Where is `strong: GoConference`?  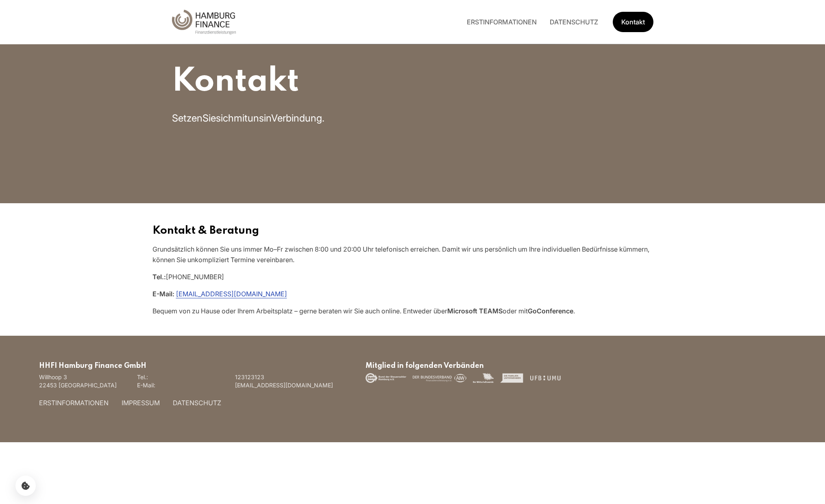
strong: GoConference is located at coordinates (551, 311).